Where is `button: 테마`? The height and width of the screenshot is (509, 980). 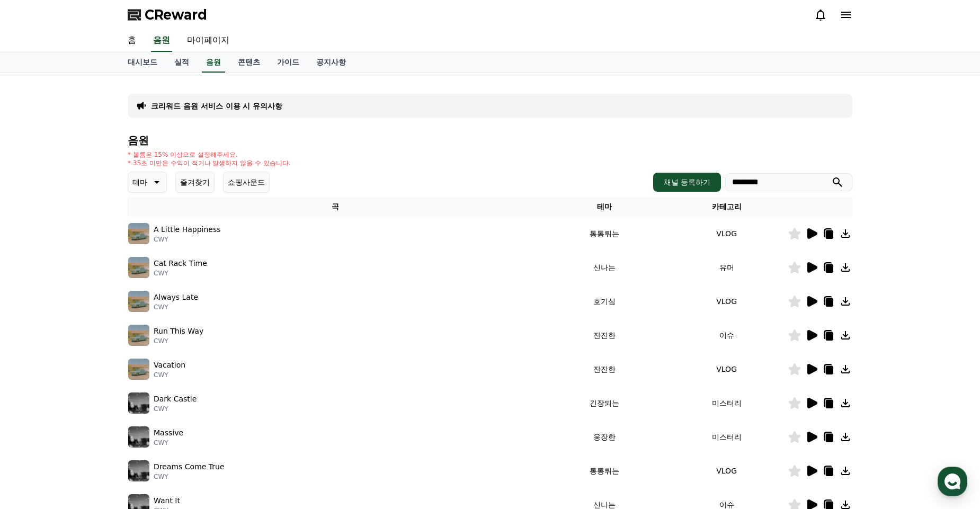 button: 테마 is located at coordinates (148, 182).